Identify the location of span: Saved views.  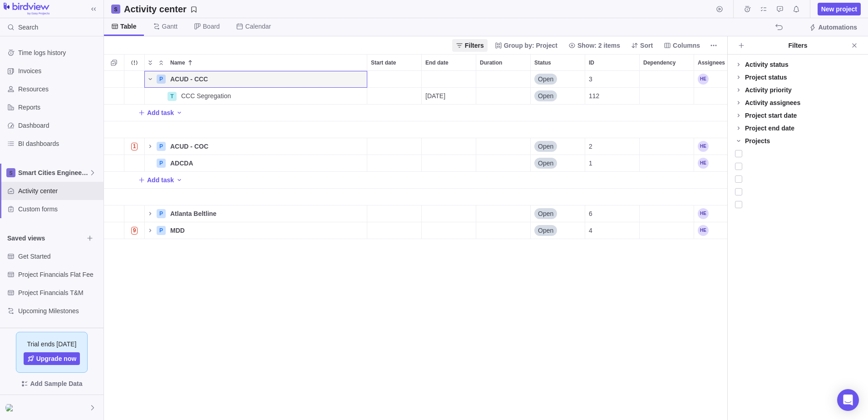
(45, 238).